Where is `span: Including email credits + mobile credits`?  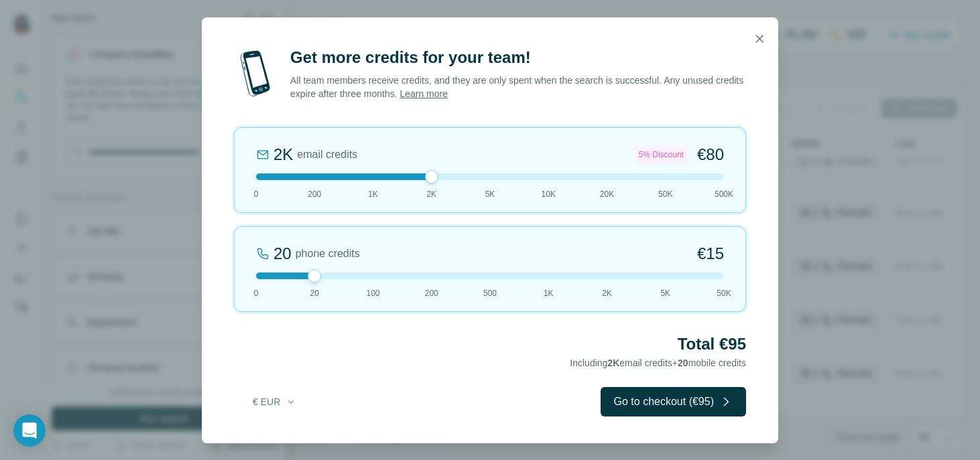
span: Including email credits + mobile credits is located at coordinates (657, 363).